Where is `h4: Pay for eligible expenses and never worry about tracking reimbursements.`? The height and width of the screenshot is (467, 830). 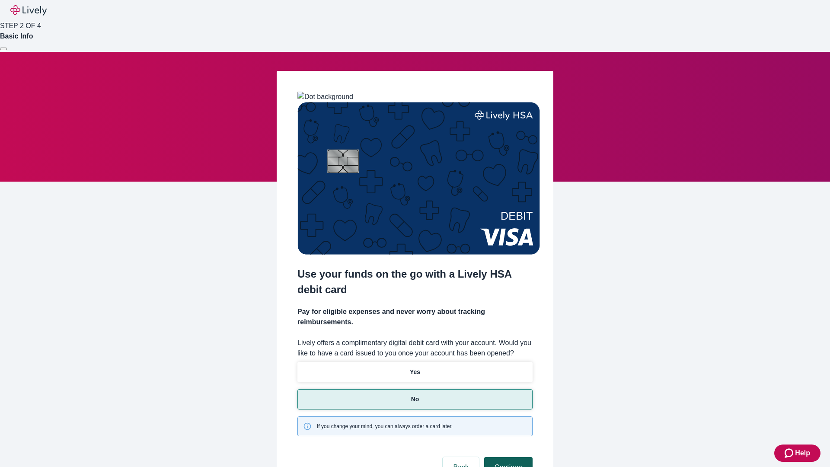 h4: Pay for eligible expenses and never worry about tracking reimbursements. is located at coordinates (415, 317).